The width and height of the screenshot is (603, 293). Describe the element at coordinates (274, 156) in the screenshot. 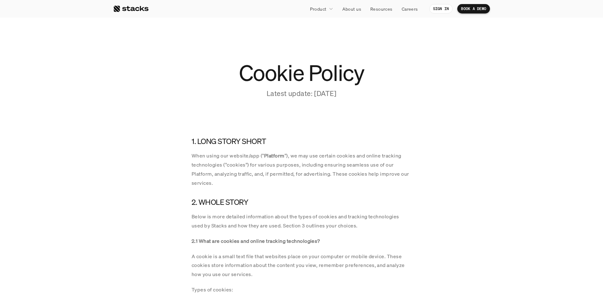

I see `strong: Platform` at that location.